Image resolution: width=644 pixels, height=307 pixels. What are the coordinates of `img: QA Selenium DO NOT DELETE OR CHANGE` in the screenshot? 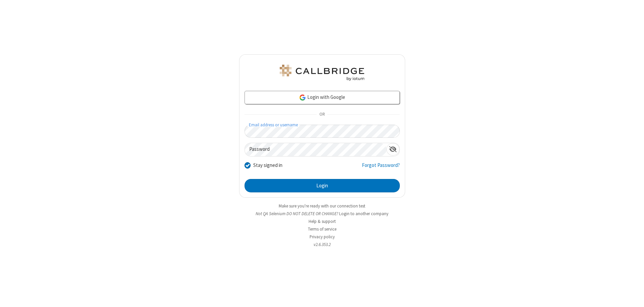 It's located at (322, 73).